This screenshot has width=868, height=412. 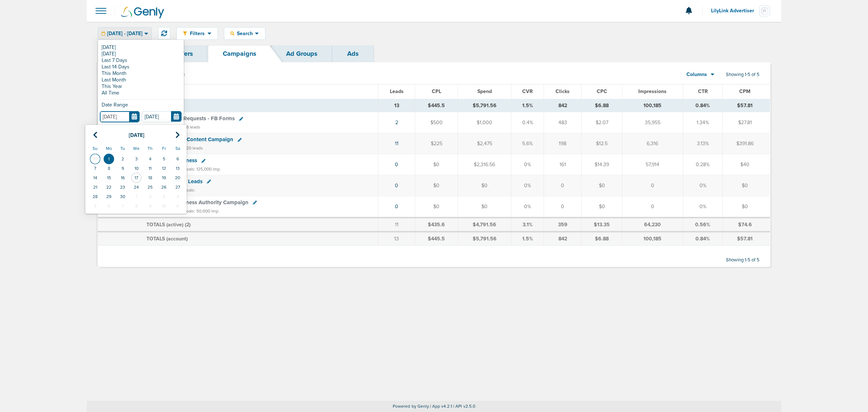 I want to click on td: 12, so click(x=164, y=169).